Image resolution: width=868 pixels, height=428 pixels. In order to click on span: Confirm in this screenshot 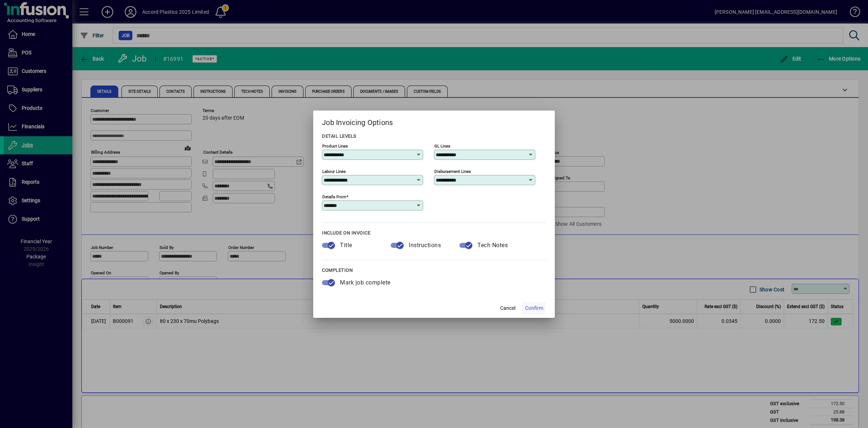, I will do `click(535, 307)`.